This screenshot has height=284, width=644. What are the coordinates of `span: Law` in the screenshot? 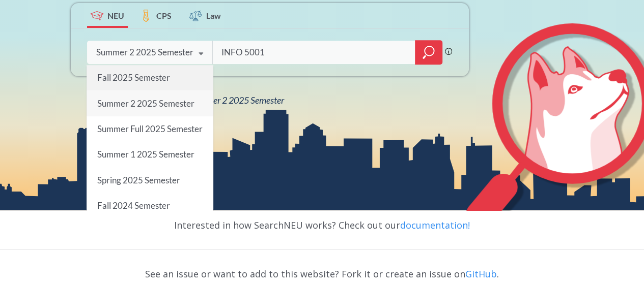 It's located at (213, 15).